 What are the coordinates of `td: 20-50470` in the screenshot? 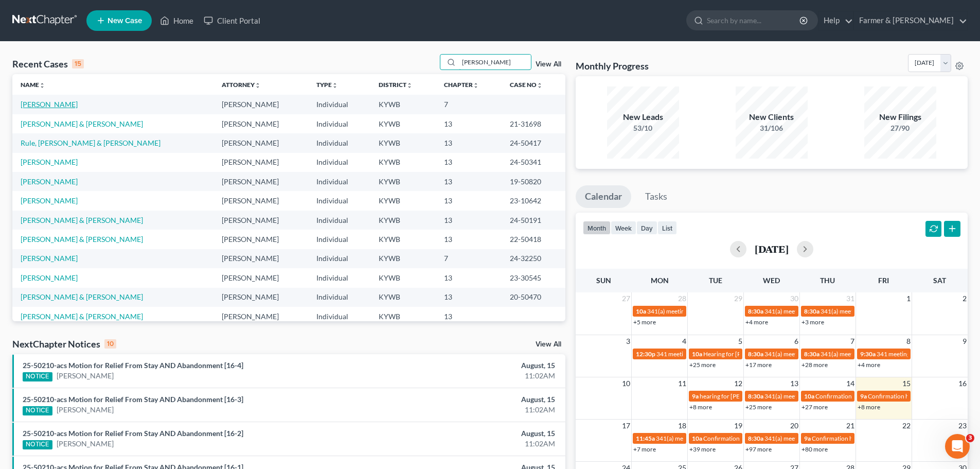 It's located at (534, 297).